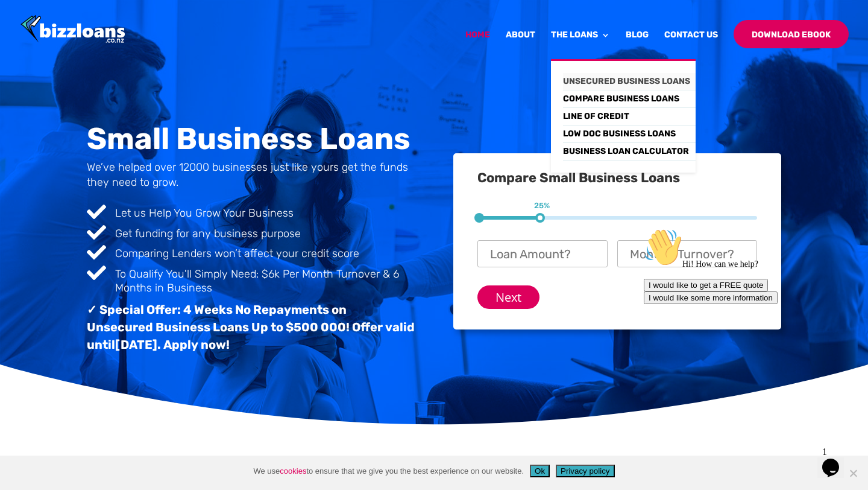 This screenshot has height=490, width=868. Describe the element at coordinates (204, 213) in the screenshot. I see `span: Let us Help You Grow Your Business` at that location.